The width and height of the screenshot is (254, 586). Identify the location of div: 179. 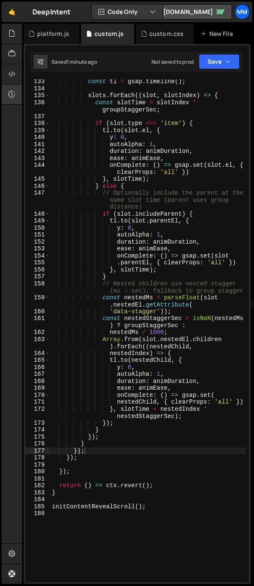
(38, 464).